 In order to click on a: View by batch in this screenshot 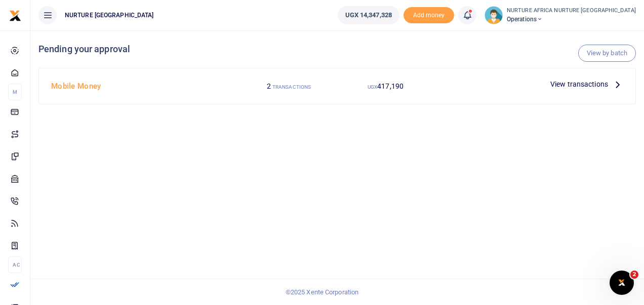, I will do `click(607, 53)`.